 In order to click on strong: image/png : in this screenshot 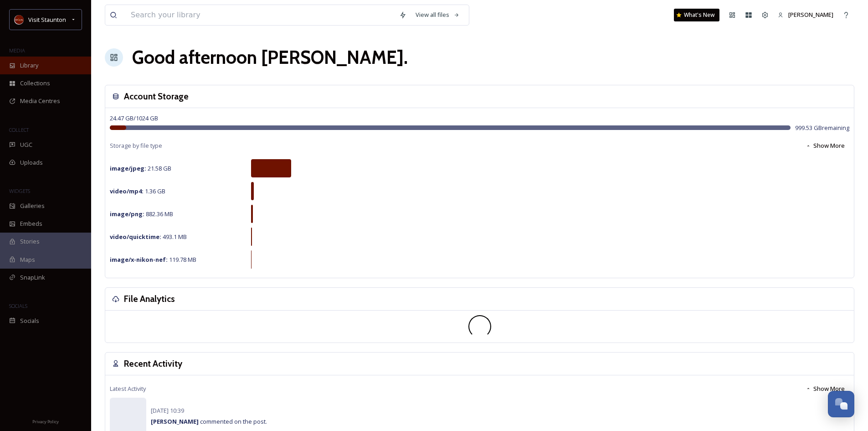, I will do `click(127, 214)`.